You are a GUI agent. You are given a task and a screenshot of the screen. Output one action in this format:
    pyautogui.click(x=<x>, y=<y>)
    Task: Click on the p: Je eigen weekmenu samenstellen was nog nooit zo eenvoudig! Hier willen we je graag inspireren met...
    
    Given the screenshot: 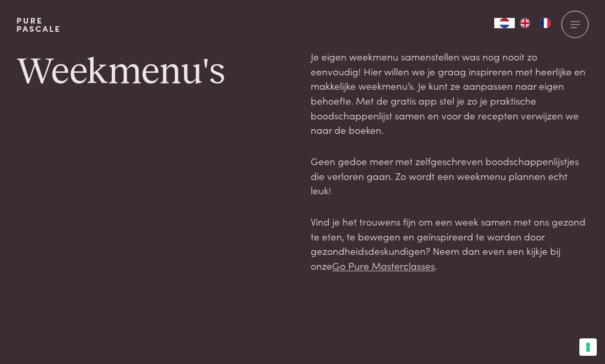 What is the action you would take?
    pyautogui.click(x=449, y=93)
    